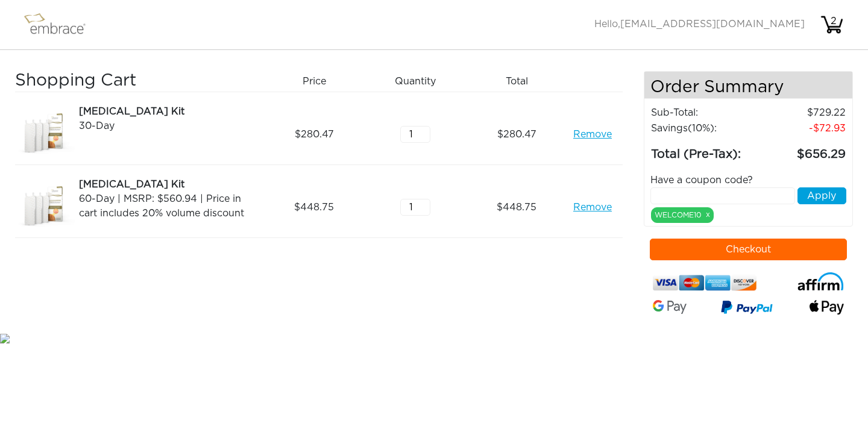 The image size is (868, 432). Describe the element at coordinates (45, 135) in the screenshot. I see `img: beb8096c-8da6-11e7-b488-02e45ca4b85b.jpeg` at that location.